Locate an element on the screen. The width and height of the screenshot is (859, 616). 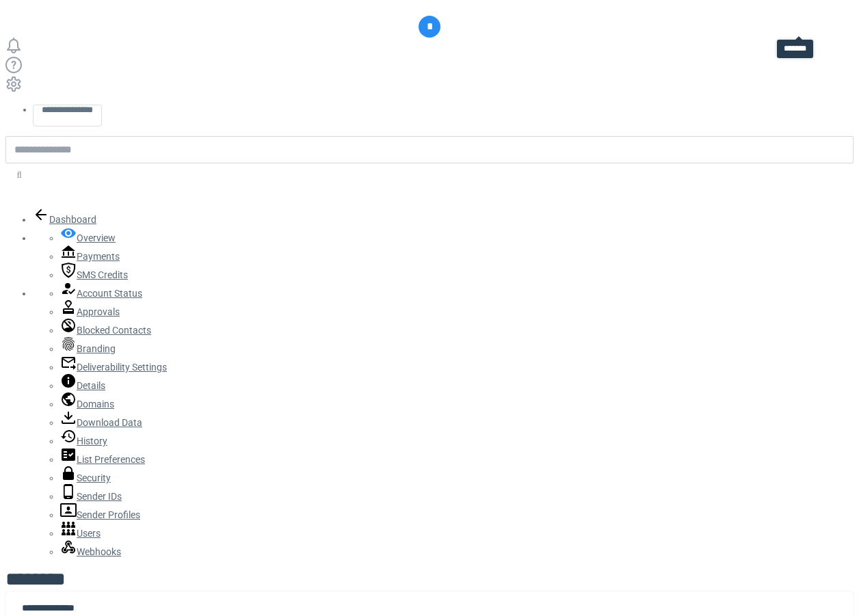
span: Domains is located at coordinates (95, 404).